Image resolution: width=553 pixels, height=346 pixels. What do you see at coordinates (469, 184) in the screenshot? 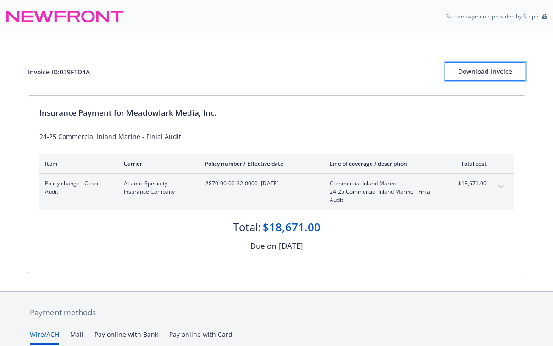
I see `span: $18,671.00` at bounding box center [469, 184].